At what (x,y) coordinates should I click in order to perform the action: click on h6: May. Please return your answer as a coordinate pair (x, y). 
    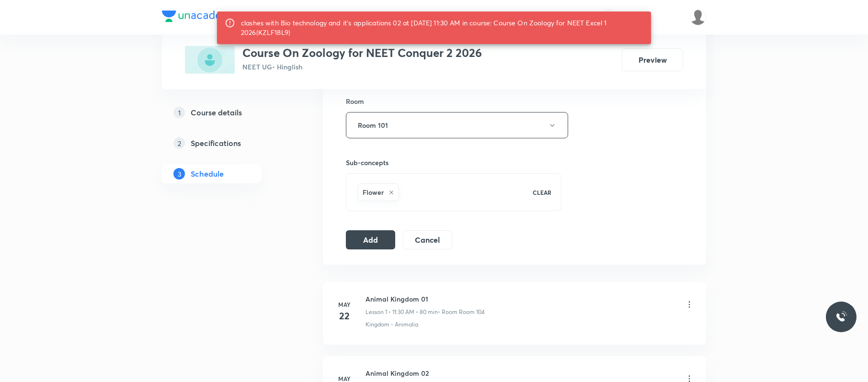
    Looking at the image, I should click on (344, 304).